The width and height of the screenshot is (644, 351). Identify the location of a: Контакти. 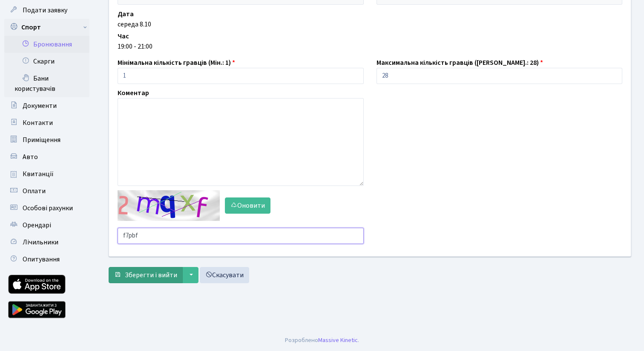
(47, 123).